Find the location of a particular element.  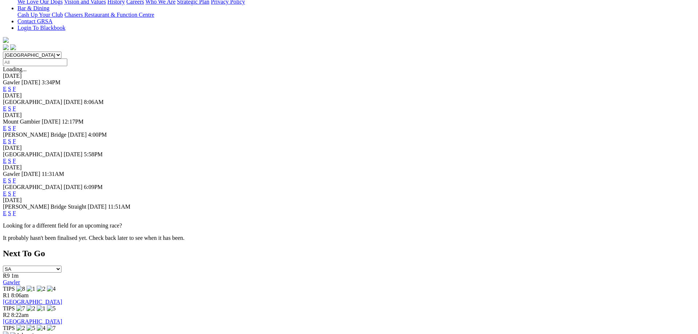

span: 12:17PM is located at coordinates (73, 121).